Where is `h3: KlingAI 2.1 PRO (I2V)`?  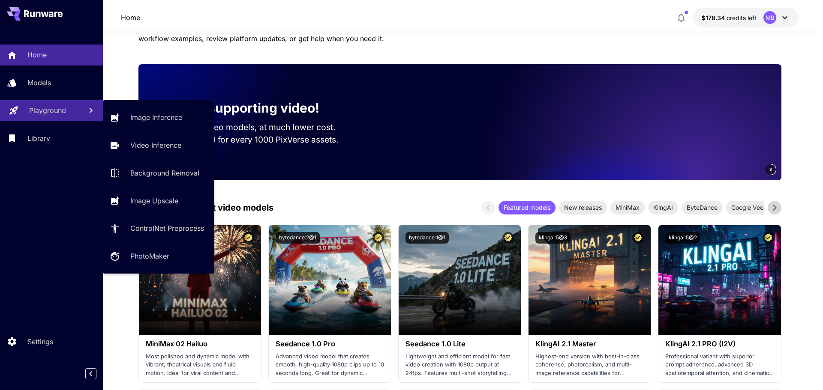
h3: KlingAI 2.1 PRO (I2V) is located at coordinates (719, 344).